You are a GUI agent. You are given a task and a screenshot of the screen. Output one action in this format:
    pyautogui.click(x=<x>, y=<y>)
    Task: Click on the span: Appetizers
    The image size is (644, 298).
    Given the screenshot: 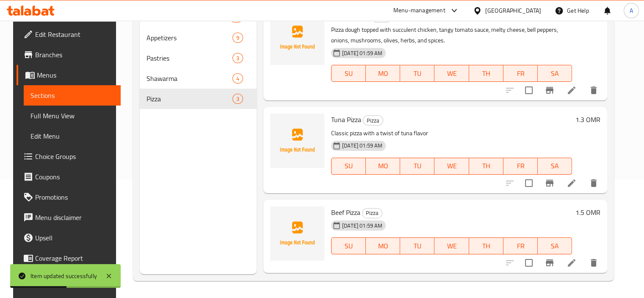 What is the action you would take?
    pyautogui.click(x=189, y=38)
    